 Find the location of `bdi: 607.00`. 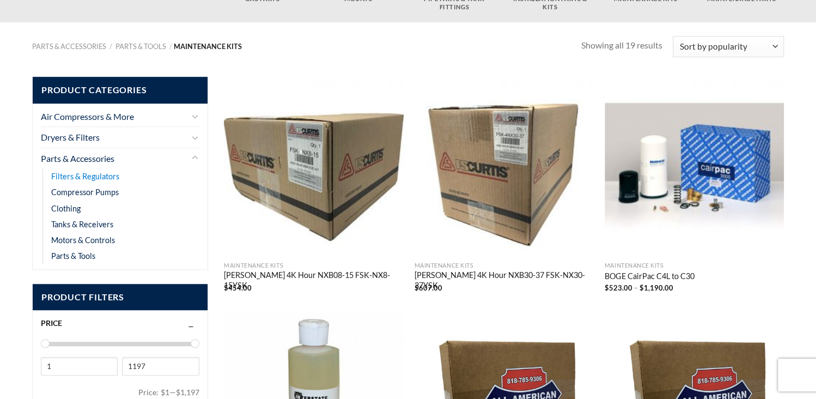

bdi: 607.00 is located at coordinates (428, 288).